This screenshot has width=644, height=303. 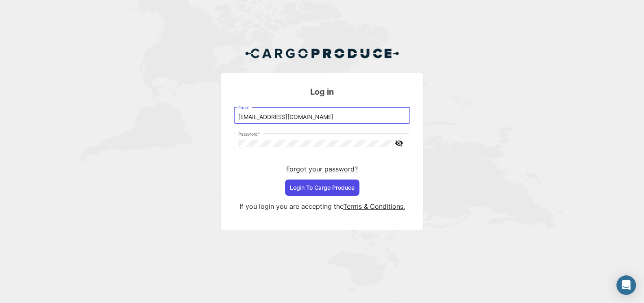 What do you see at coordinates (322, 169) in the screenshot?
I see `a: Forgot your password?` at bounding box center [322, 169].